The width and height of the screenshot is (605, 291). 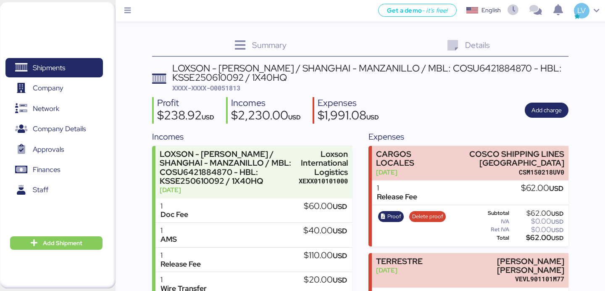 What do you see at coordinates (54, 68) in the screenshot?
I see `a: Shipments` at bounding box center [54, 68].